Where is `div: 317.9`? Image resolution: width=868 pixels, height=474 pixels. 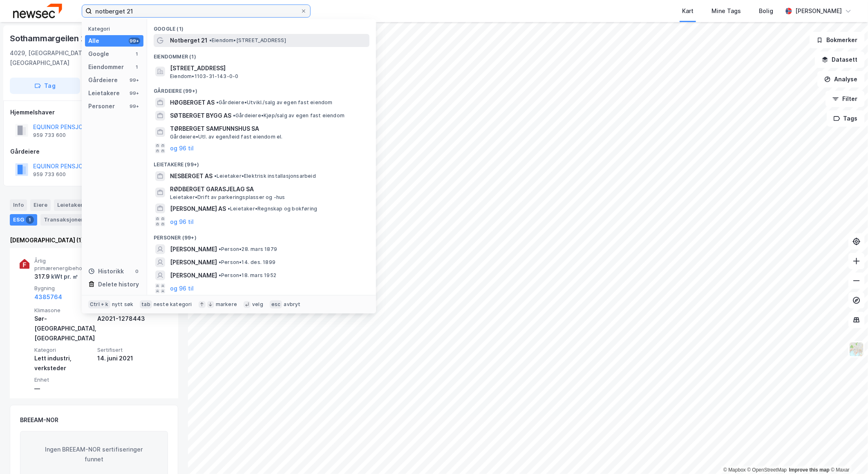 div: 317.9 is located at coordinates (56, 277).